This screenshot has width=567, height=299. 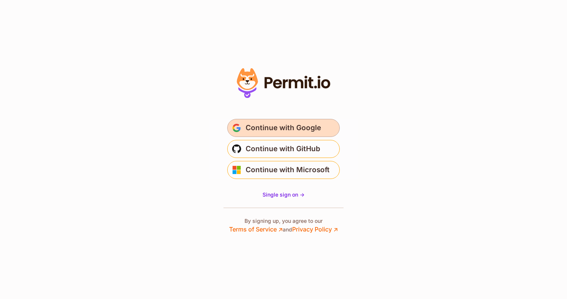 What do you see at coordinates (315, 229) in the screenshot?
I see `a: Privacy Policy ↗` at bounding box center [315, 229].